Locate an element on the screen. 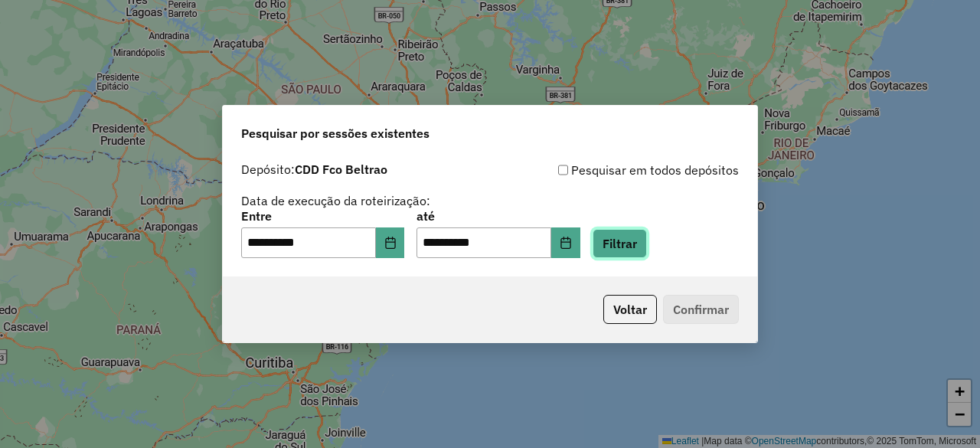 This screenshot has width=980, height=448. strong: CDD Fco Beltrao is located at coordinates (341, 169).